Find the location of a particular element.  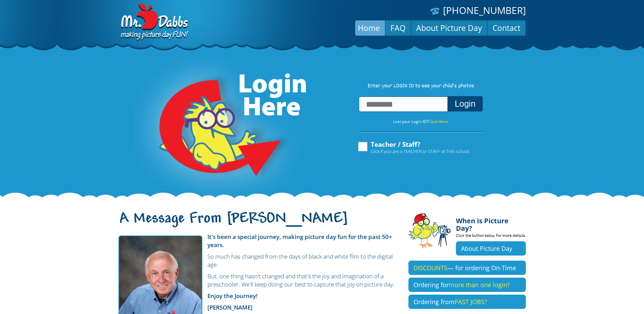

img: Login Here is located at coordinates (221, 127).